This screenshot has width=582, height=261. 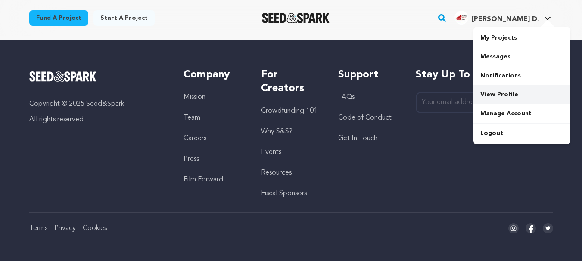 What do you see at coordinates (124, 18) in the screenshot?
I see `a: Start a project` at bounding box center [124, 18].